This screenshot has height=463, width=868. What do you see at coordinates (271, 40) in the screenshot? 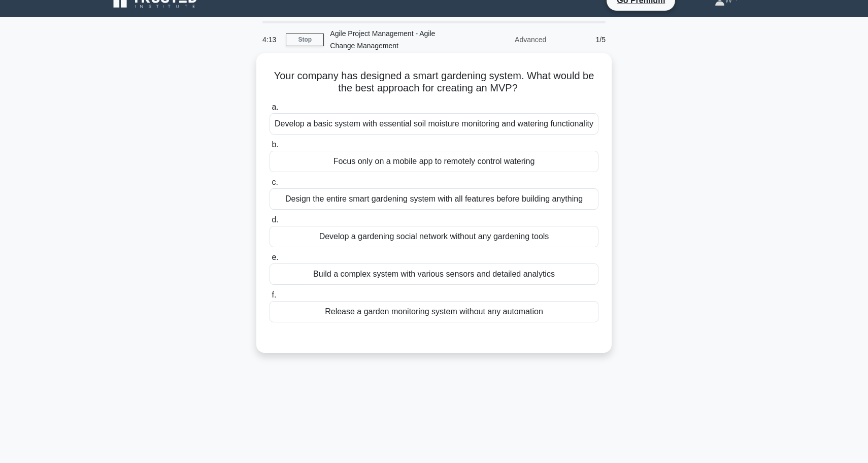
I see `div: 4:13` at bounding box center [271, 40].